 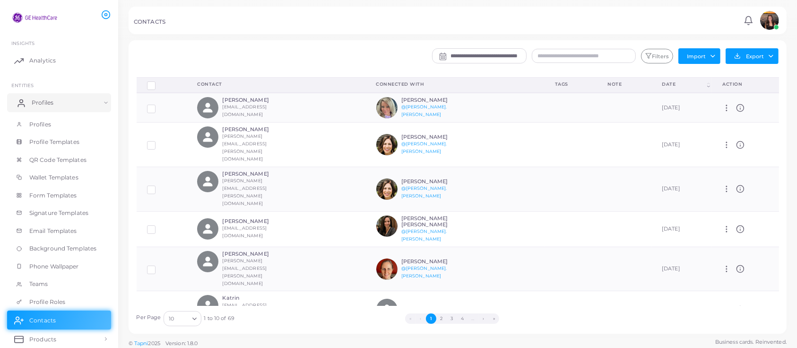 What do you see at coordinates (59, 61) in the screenshot?
I see `a: Analytics` at bounding box center [59, 61].